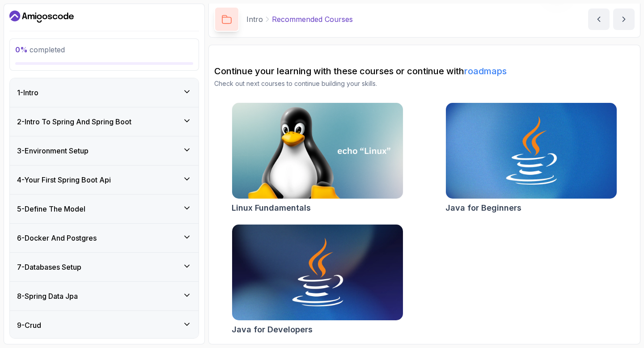 Image resolution: width=644 pixels, height=348 pixels. What do you see at coordinates (22, 50) in the screenshot?
I see `span: 0 %` at bounding box center [22, 50].